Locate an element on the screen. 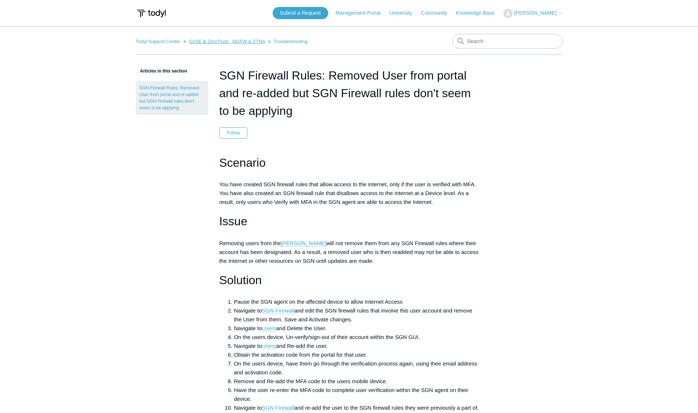 Image resolution: width=698 pixels, height=413 pixels. h1: Issue is located at coordinates (349, 221).